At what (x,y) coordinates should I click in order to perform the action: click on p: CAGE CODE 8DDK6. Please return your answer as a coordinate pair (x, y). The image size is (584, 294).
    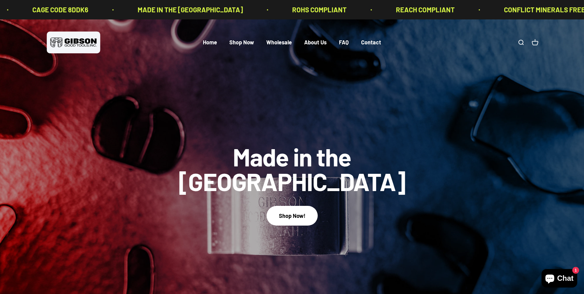
    Looking at the image, I should click on (60, 10).